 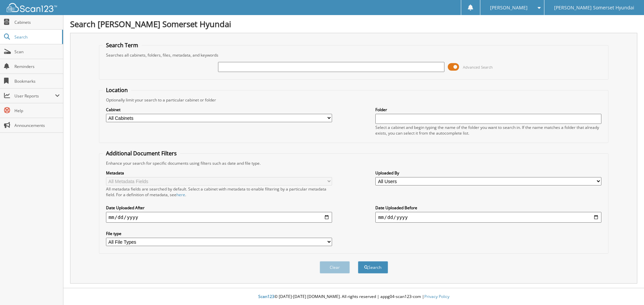 I want to click on span: Advanced Search, so click(x=477, y=67).